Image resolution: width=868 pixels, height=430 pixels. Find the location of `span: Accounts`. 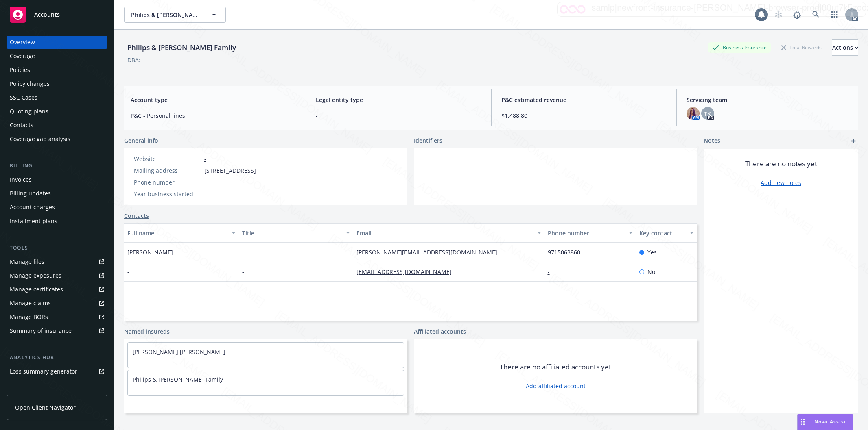

span: Accounts is located at coordinates (47, 15).